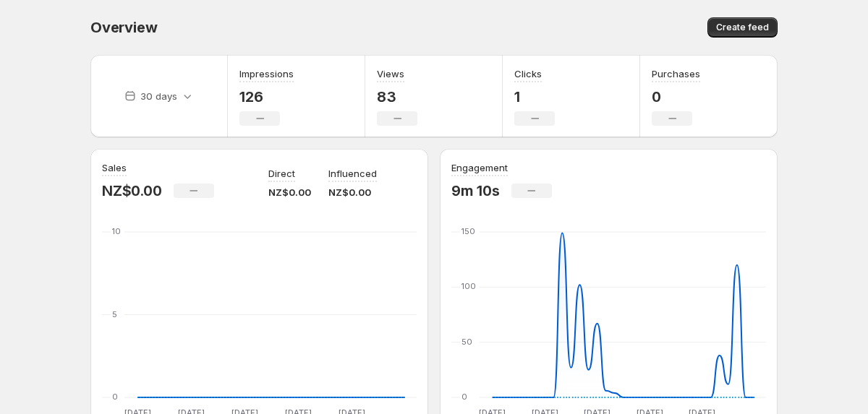  I want to click on text: 100, so click(469, 286).